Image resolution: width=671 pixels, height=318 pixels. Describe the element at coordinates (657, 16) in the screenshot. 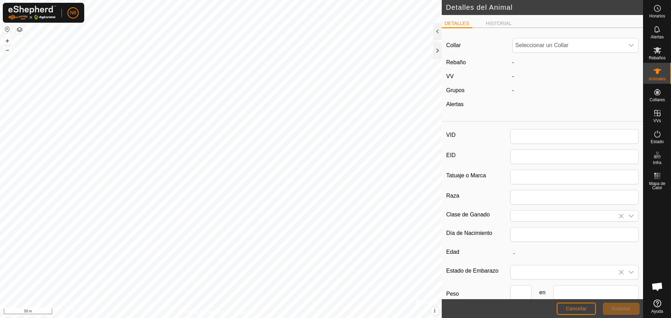

I see `span: Horarios` at that location.